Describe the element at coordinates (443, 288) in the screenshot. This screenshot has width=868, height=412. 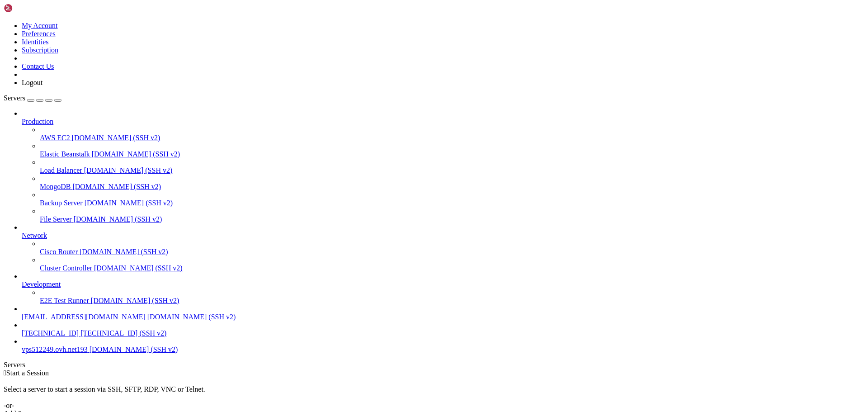
I see `li: Development` at that location.